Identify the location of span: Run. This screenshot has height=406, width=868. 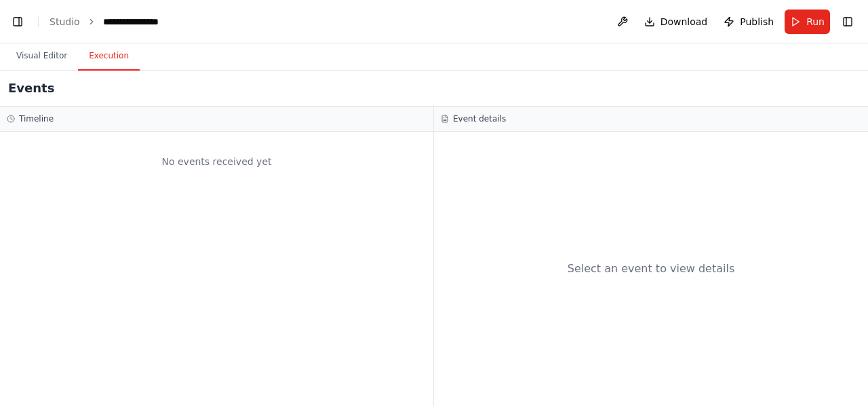
(816, 22).